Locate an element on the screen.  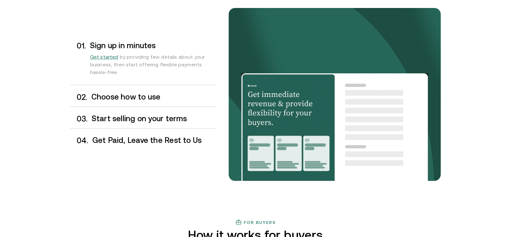
div: 0 3 . is located at coordinates (79, 119).